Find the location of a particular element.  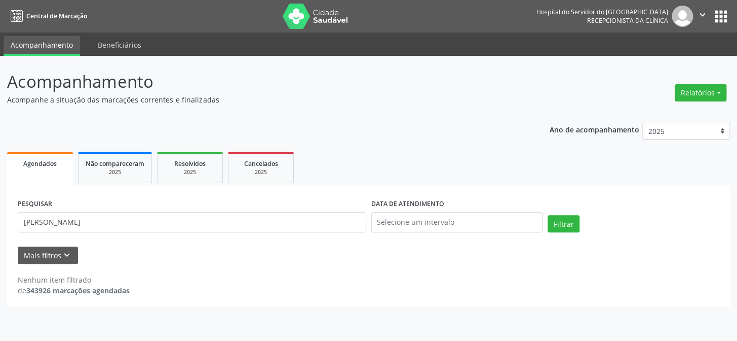

input: Nome, código do beneficiário ou CPF is located at coordinates (192, 222).